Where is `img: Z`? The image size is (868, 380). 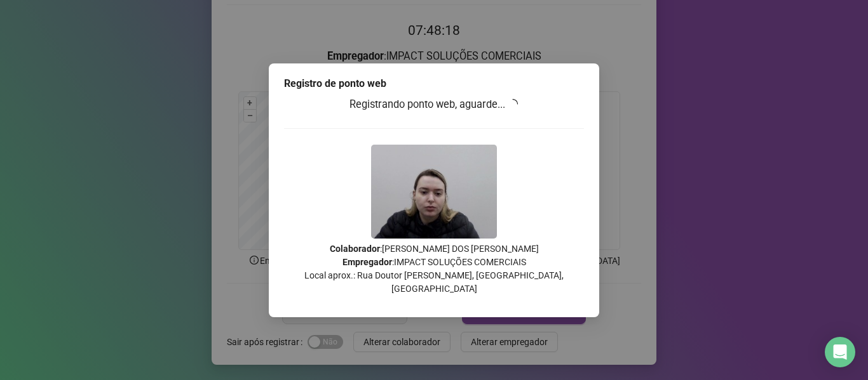 img: Z is located at coordinates (434, 192).